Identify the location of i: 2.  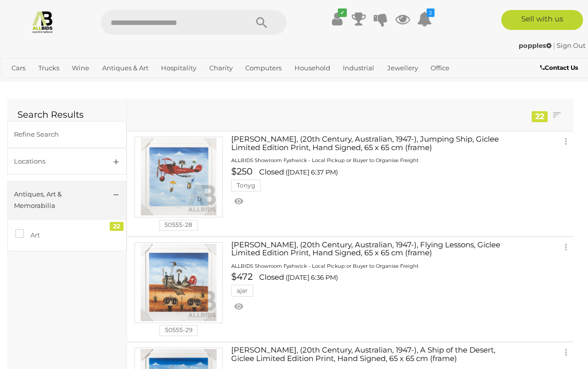
(430, 12).